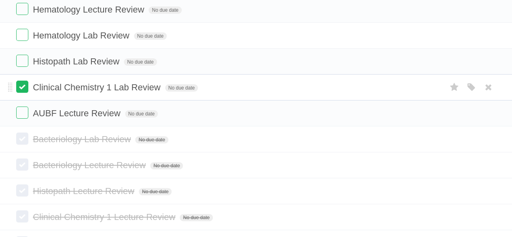 This screenshot has height=237, width=512. What do you see at coordinates (454, 87) in the screenshot?
I see `label: Star task` at bounding box center [454, 87].